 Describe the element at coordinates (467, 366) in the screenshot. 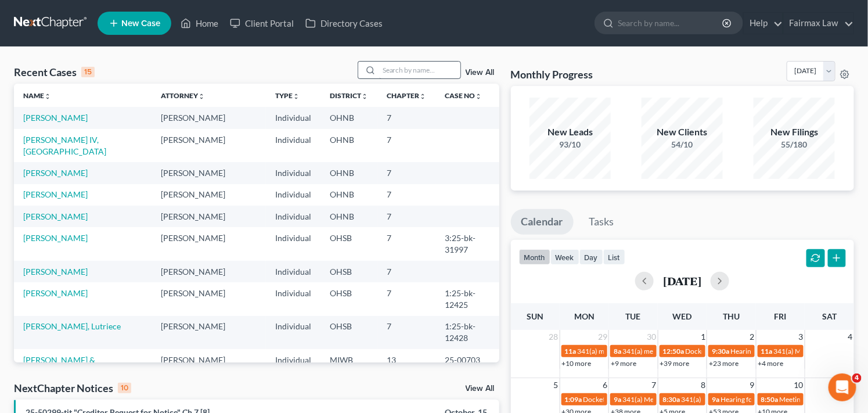

I see `td: 25-00703` at that location.